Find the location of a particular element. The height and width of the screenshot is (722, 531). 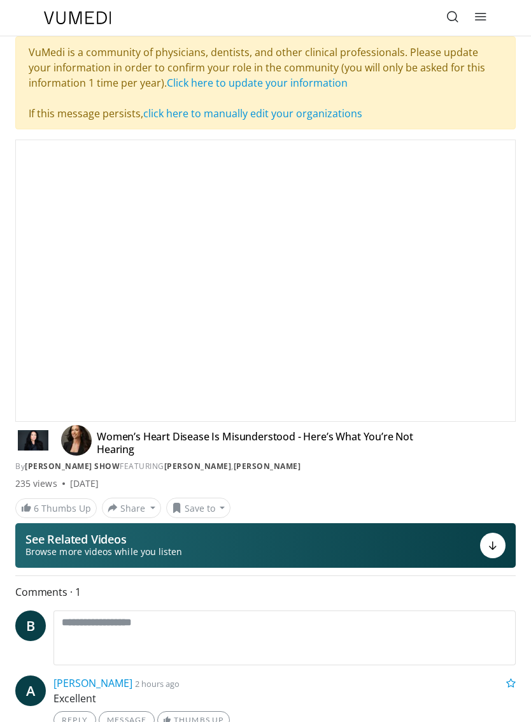

a: Click here to update your information is located at coordinates (257, 83).